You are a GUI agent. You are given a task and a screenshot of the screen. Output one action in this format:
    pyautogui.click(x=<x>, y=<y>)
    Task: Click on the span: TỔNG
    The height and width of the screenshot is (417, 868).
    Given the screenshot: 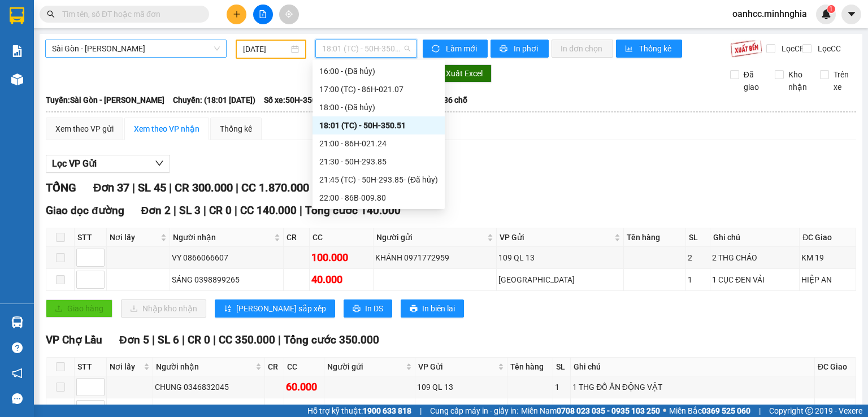 What is the action you would take?
    pyautogui.click(x=61, y=188)
    